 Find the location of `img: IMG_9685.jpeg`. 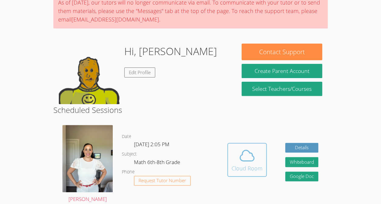

img: IMG_9685.jpeg is located at coordinates (88, 159).